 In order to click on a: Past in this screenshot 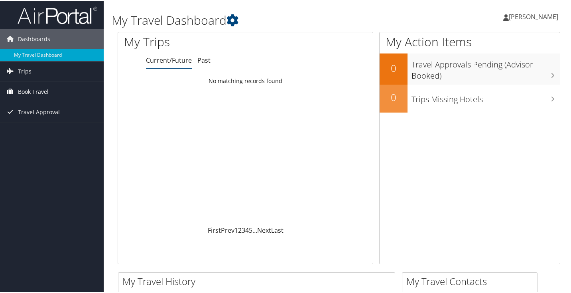, I will do `click(204, 59)`.